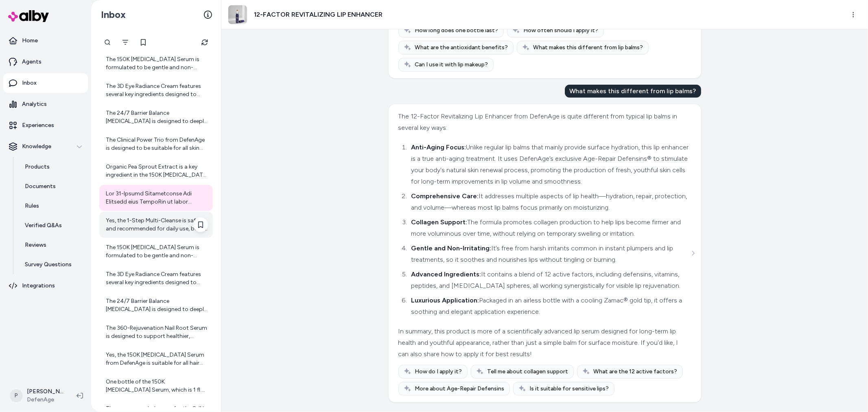 The image size is (868, 412). Describe the element at coordinates (45, 400) in the screenshot. I see `span: DefenAge` at that location.